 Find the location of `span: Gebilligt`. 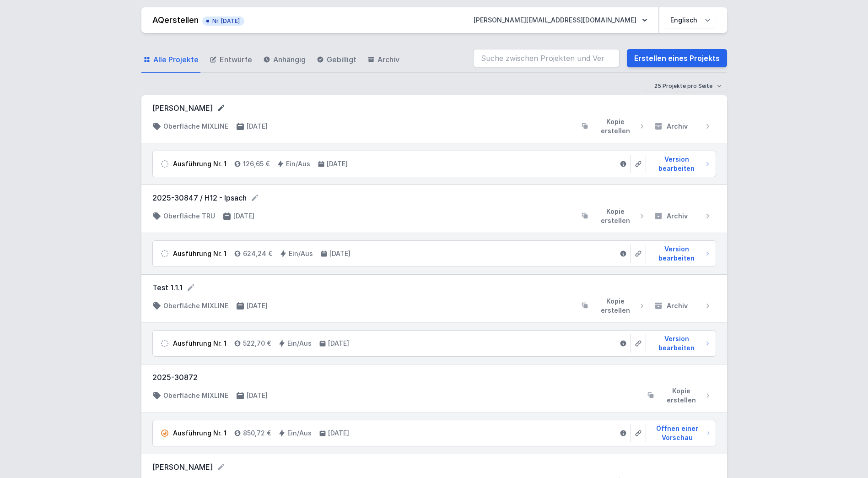

span: Gebilligt is located at coordinates (341, 59).